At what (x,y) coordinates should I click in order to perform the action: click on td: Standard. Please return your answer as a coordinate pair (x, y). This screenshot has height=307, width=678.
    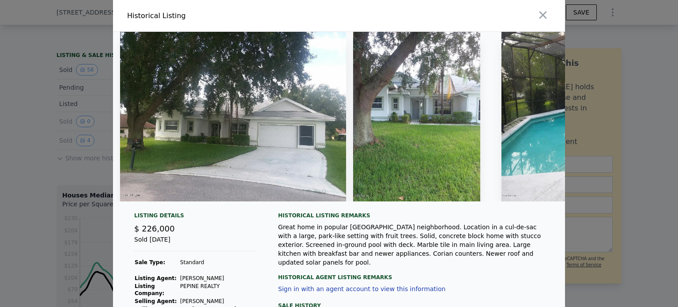
    Looking at the image, I should click on (218, 262).